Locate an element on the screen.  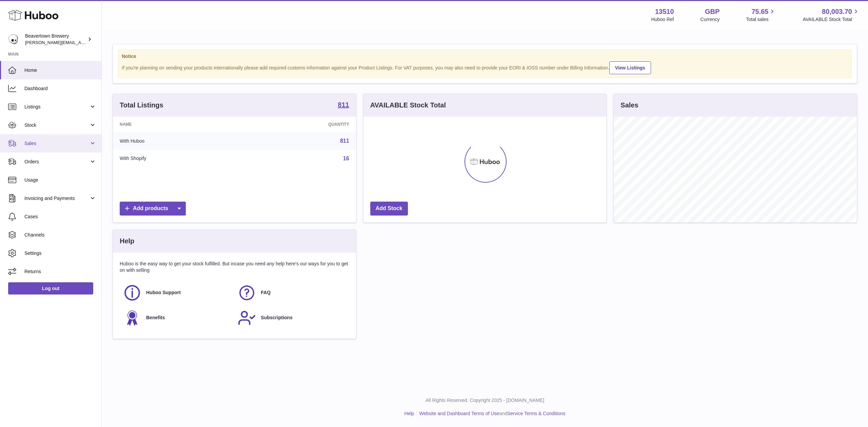
li: and is located at coordinates (491, 414).